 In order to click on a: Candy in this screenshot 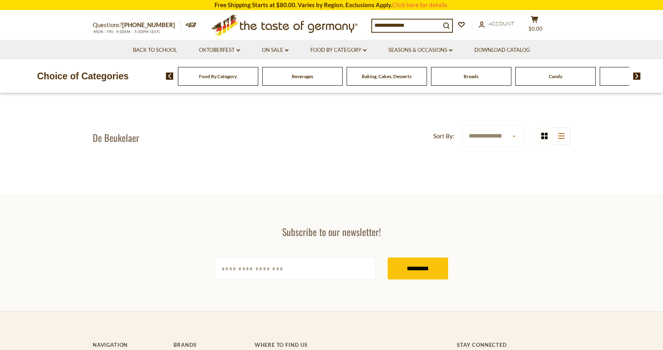, I will do `click(556, 76)`.